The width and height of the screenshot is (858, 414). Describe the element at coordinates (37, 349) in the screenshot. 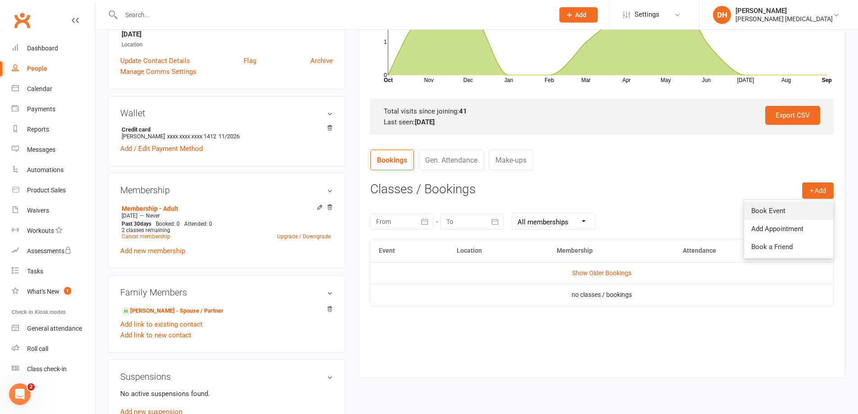

I see `div: Roll call` at that location.